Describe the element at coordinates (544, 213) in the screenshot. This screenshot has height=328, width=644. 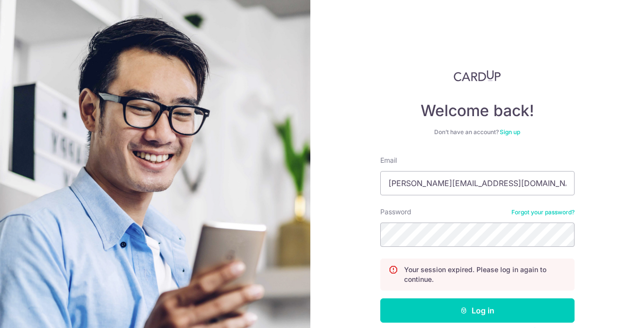
I see `a: Forgot your password?` at that location.